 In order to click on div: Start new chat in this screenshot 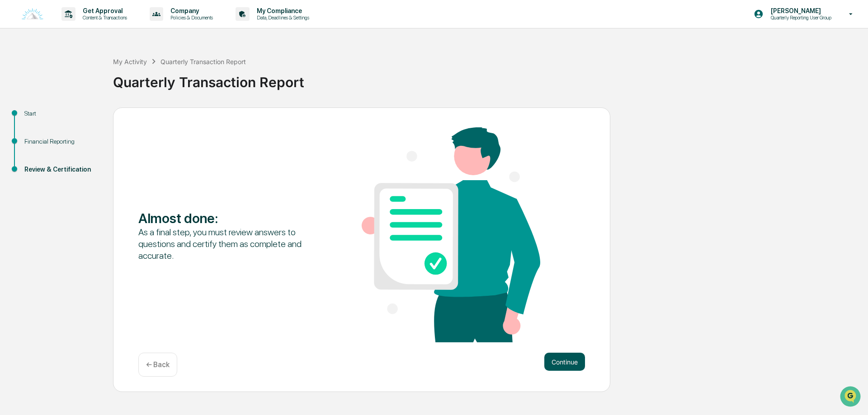, I will do `click(90, 74)`.